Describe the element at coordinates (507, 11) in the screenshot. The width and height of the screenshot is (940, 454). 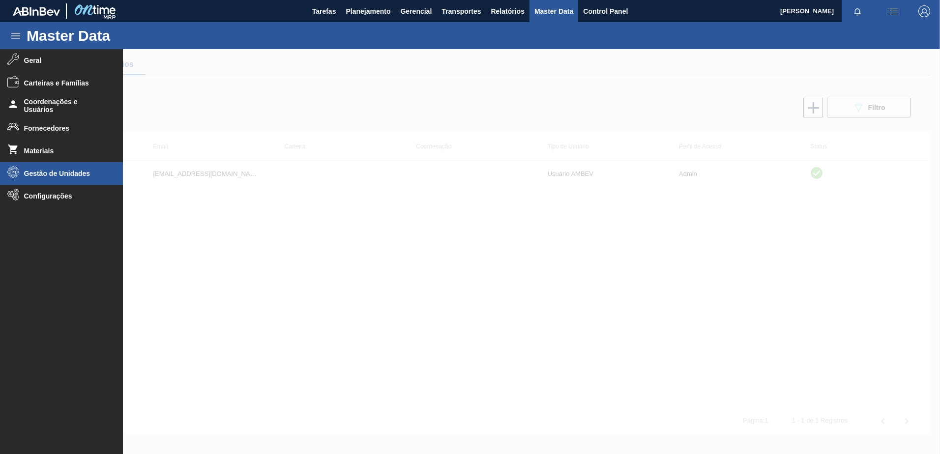
I see `span: Relatórios` at that location.